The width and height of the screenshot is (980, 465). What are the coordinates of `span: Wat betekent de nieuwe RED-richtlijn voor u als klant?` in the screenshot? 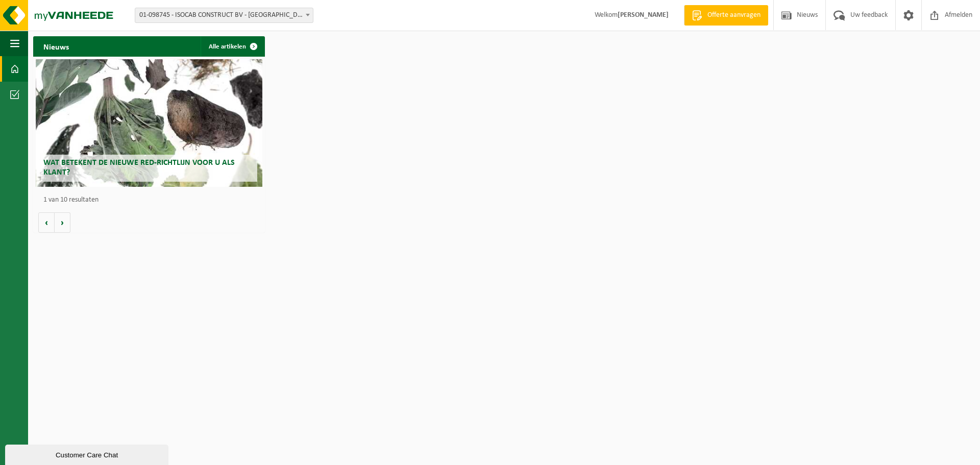 It's located at (139, 168).